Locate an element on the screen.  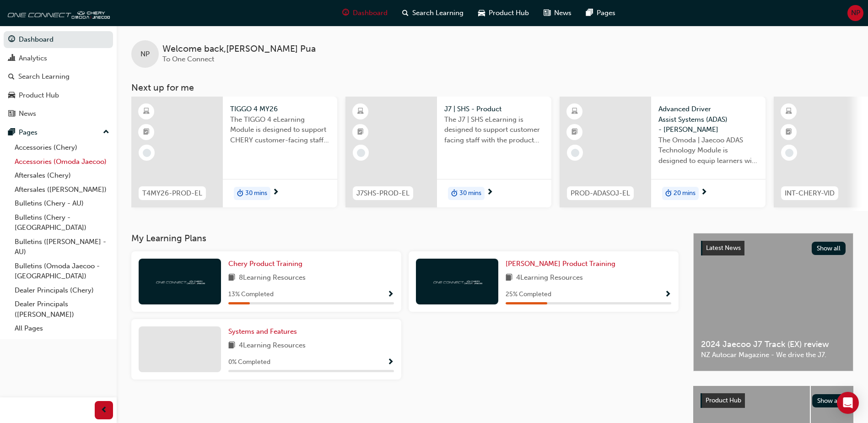
h3: Next up for me is located at coordinates (492, 88).